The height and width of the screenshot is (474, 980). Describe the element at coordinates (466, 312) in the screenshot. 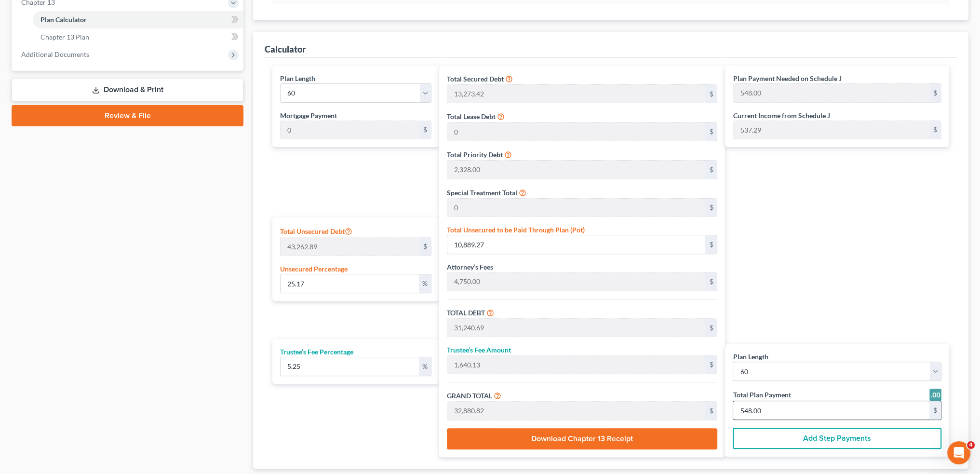

I see `label: TOTAL DEBT` at that location.